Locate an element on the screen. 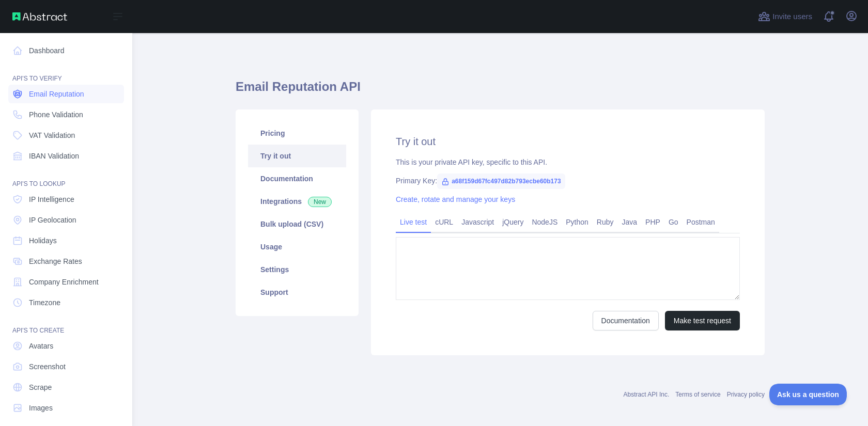  a: Try it out is located at coordinates (297, 156).